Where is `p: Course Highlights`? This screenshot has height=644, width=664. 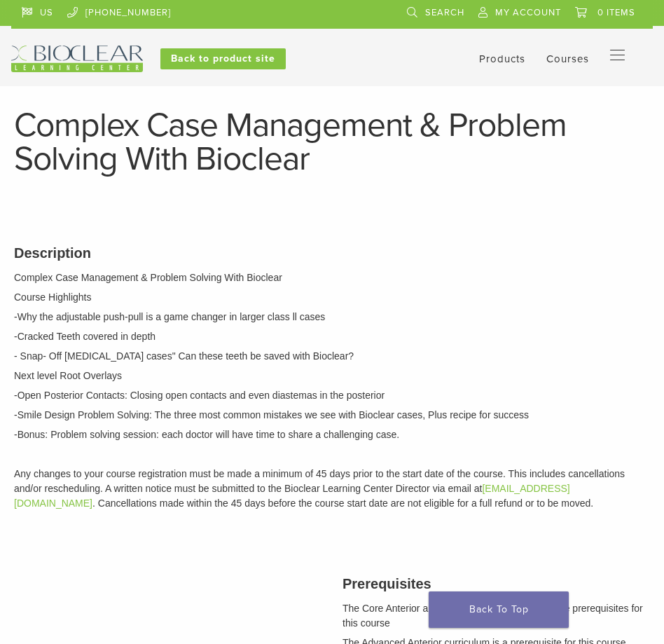 p: Course Highlights is located at coordinates (332, 297).